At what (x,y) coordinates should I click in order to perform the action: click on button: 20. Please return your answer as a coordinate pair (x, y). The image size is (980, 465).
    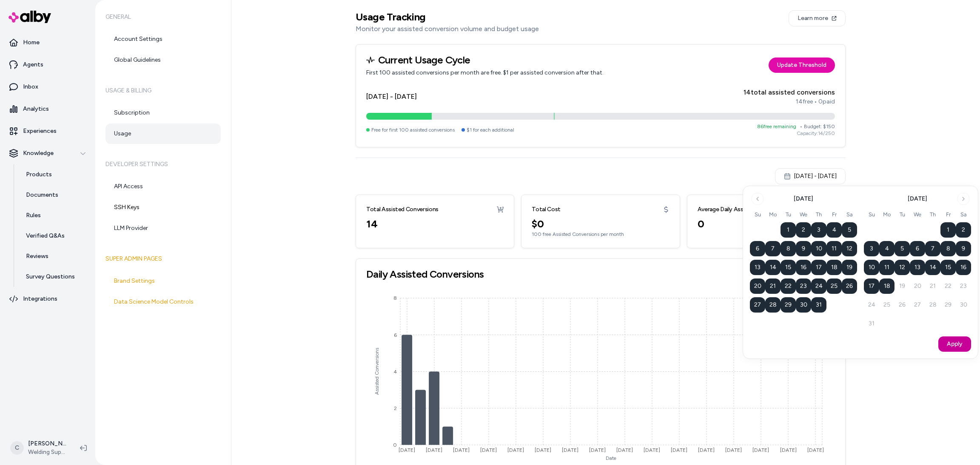
    Looking at the image, I should click on (757, 286).